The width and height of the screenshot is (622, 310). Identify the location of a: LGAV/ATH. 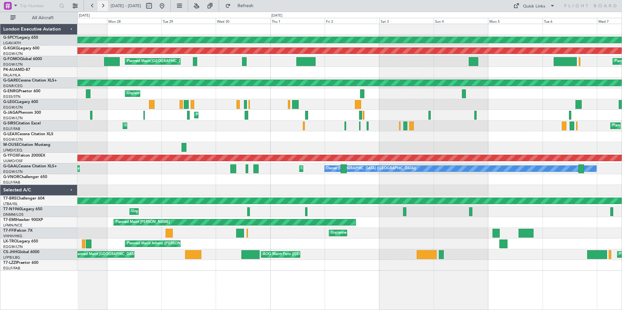
(12, 43).